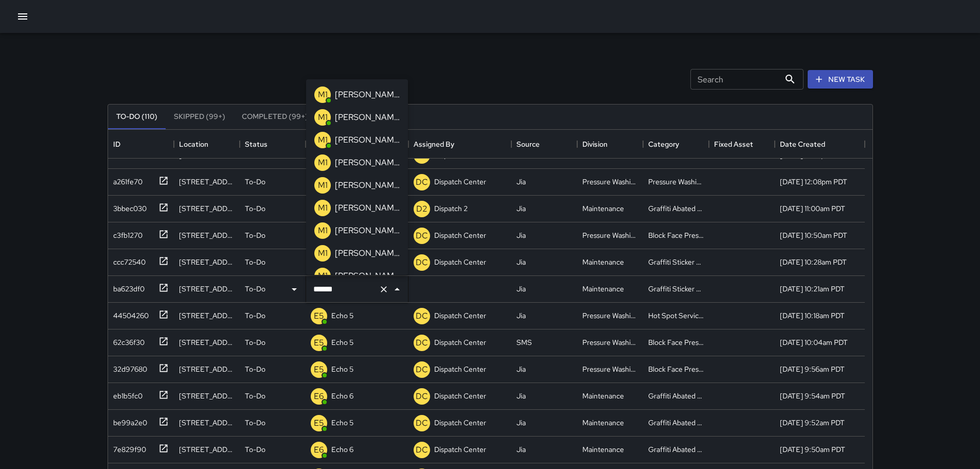  Describe the element at coordinates (319, 450) in the screenshot. I see `p: E6` at that location.